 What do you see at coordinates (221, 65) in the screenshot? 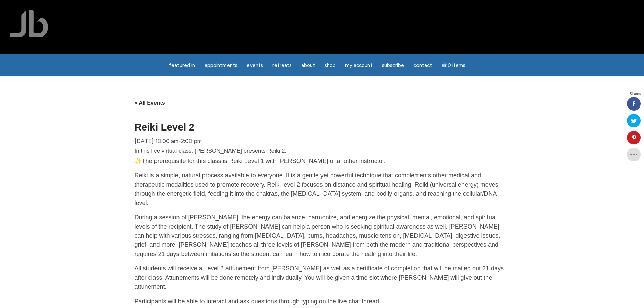
I see `span: Appointments` at bounding box center [221, 65].